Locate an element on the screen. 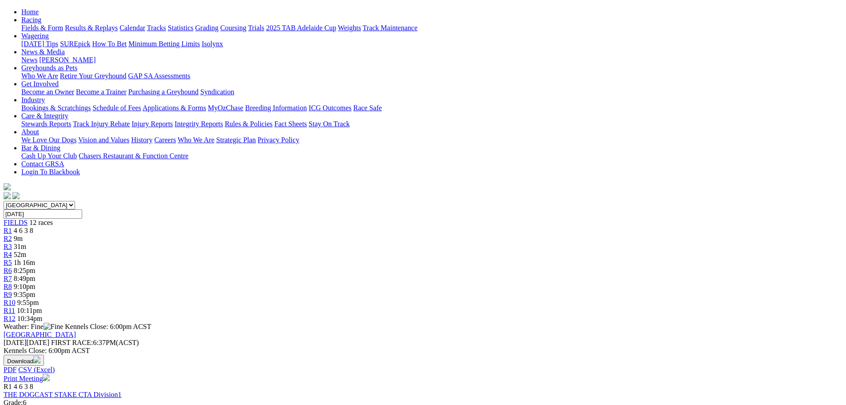 Image resolution: width=846 pixels, height=405 pixels. div: Racing is located at coordinates (432, 28).